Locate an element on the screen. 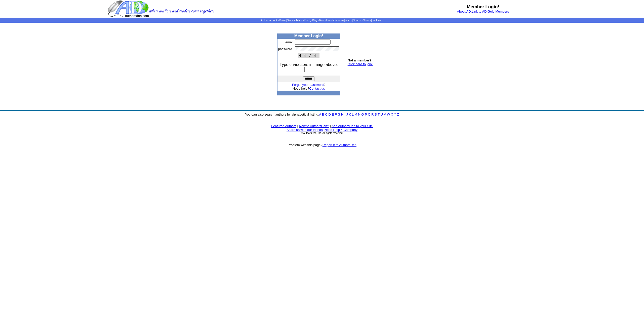  a: Articles is located at coordinates (299, 20).